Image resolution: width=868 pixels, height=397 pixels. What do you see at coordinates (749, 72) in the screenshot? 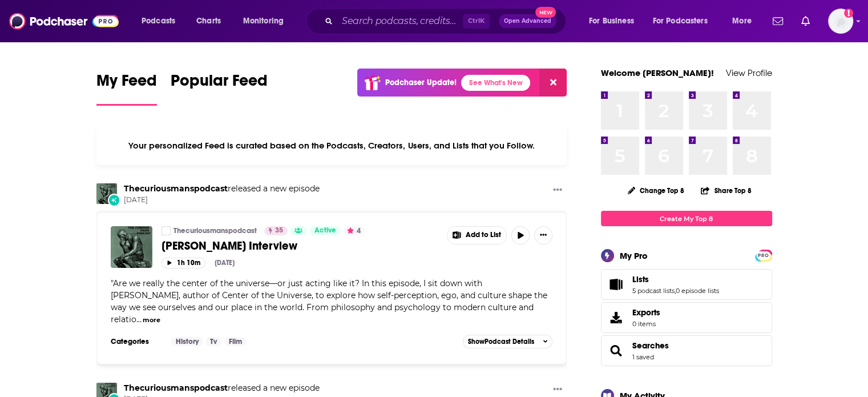
I see `a: View Profile` at bounding box center [749, 72].